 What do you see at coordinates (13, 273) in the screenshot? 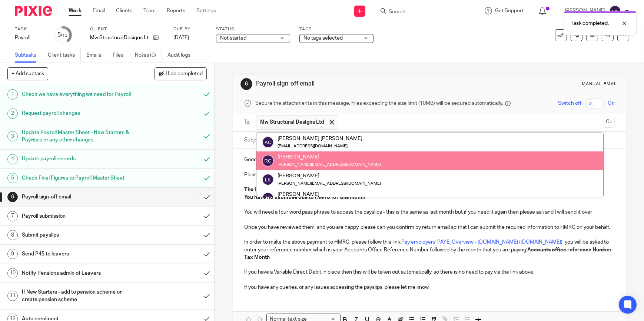
I see `div: 10` at bounding box center [13, 273].